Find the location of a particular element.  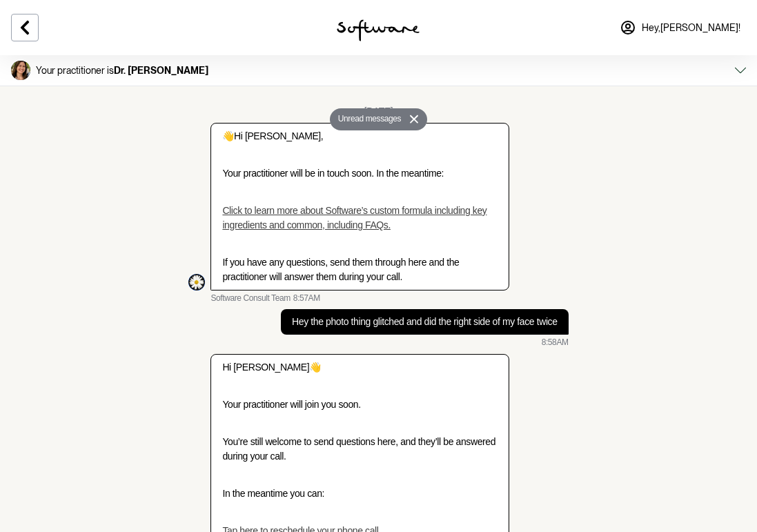

div: Software Consult Team is located at coordinates (196, 282).